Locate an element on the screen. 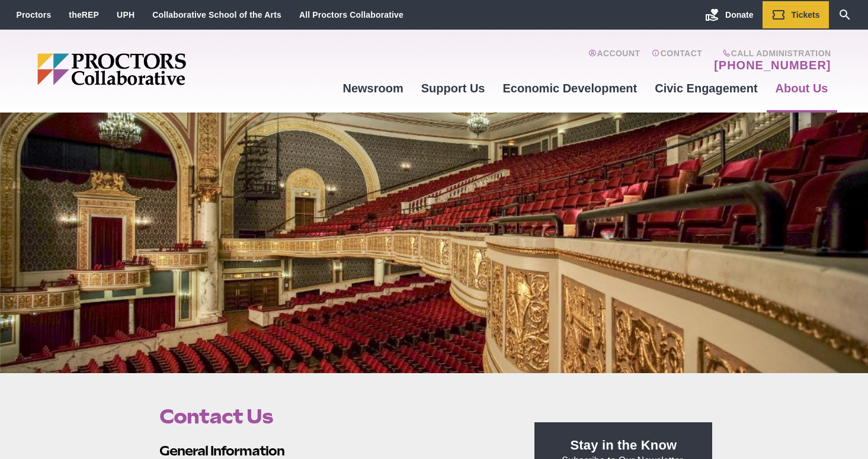 The width and height of the screenshot is (868, 459). a: Economic Development is located at coordinates (570, 88).